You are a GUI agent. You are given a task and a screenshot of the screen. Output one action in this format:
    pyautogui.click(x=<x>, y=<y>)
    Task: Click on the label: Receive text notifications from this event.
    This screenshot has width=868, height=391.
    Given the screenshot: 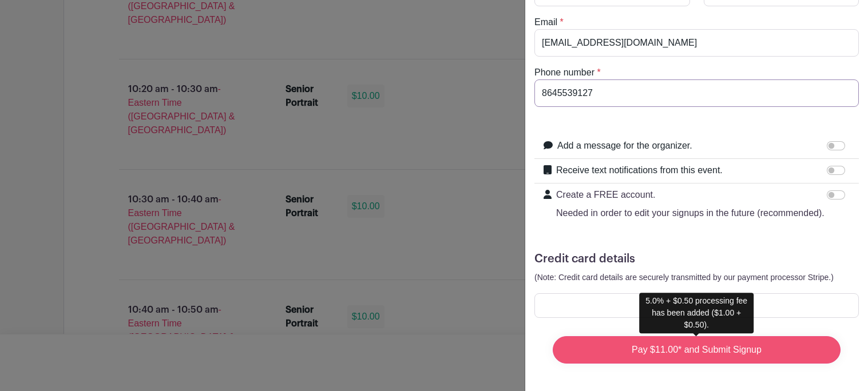 What is the action you would take?
    pyautogui.click(x=639, y=171)
    